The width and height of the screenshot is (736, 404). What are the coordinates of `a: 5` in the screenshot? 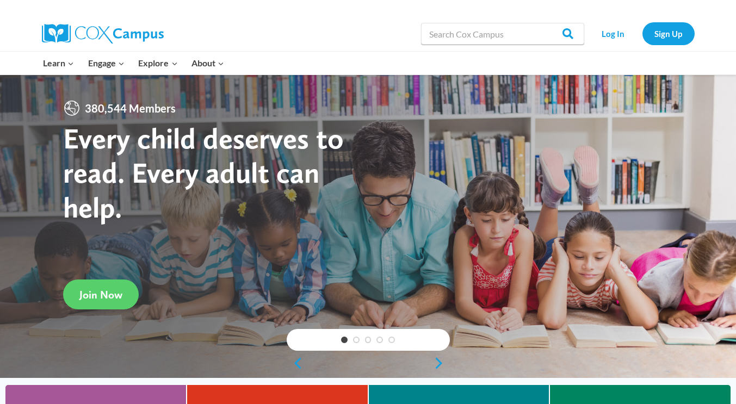 It's located at (392, 340).